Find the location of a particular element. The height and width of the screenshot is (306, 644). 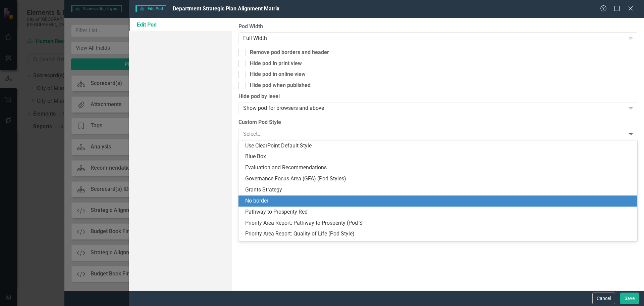

div: Hide pod when published is located at coordinates (280, 85).